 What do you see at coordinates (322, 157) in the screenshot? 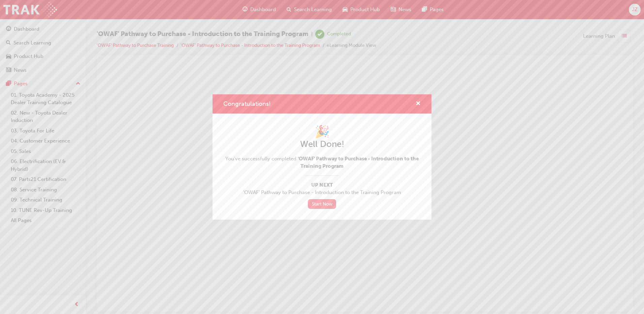
I see `div: Congratulations!` at bounding box center [322, 157].